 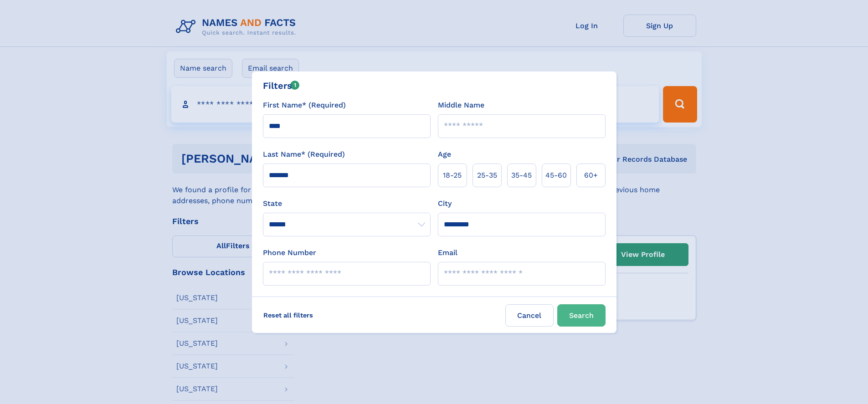 What do you see at coordinates (281, 86) in the screenshot?
I see `div: Filters` at bounding box center [281, 86].